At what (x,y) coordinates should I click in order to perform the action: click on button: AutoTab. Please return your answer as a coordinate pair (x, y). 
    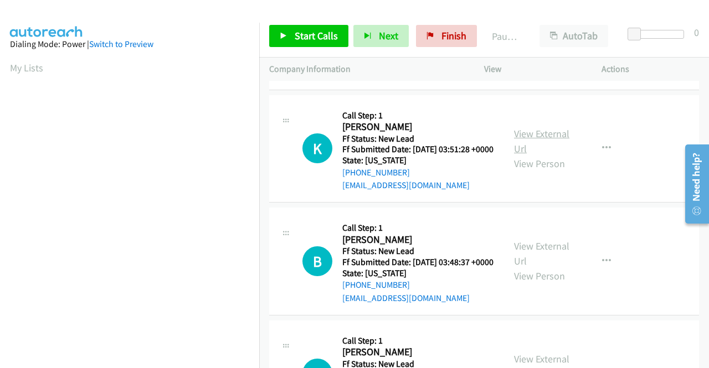
    Looking at the image, I should click on (574, 36).